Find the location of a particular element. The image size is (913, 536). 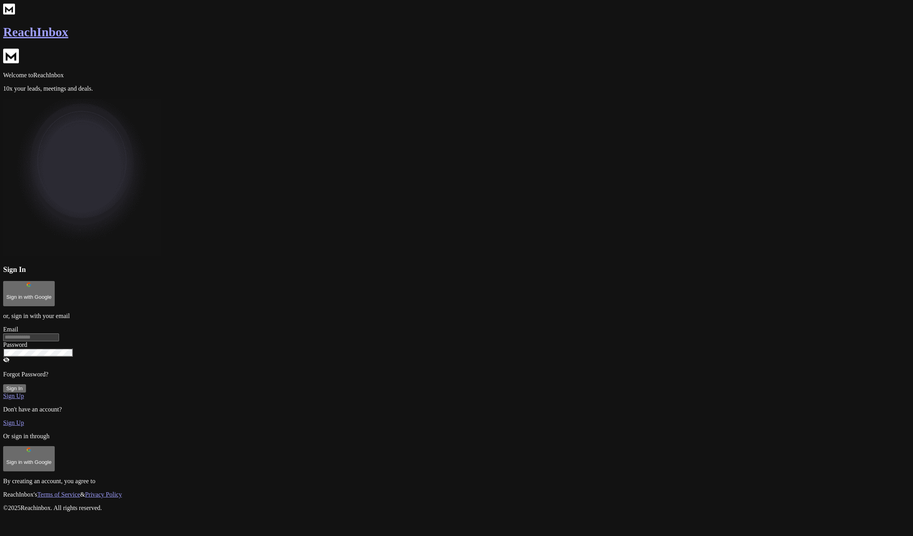

p: ReachInbox's & is located at coordinates (456, 494).